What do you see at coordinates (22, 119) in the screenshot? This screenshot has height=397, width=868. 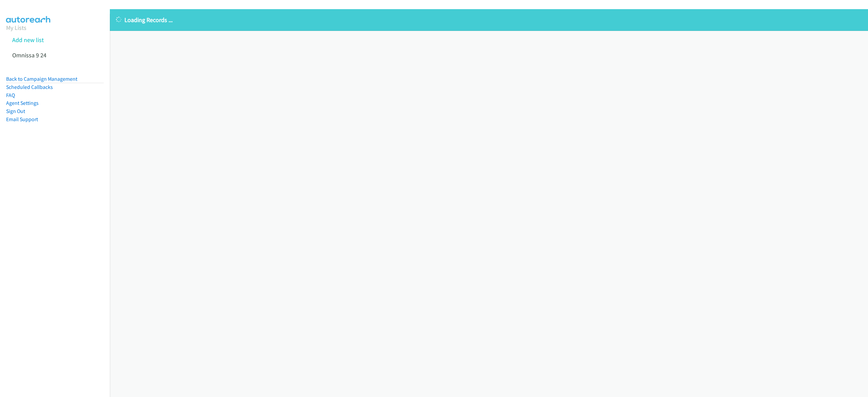 I see `a: Email Support` at bounding box center [22, 119].